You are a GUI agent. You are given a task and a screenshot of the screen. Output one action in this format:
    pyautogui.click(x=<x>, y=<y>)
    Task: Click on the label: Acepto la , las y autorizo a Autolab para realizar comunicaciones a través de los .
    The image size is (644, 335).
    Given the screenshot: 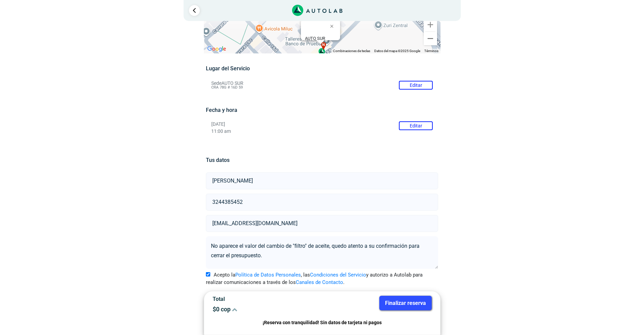 What is the action you would take?
    pyautogui.click(x=322, y=279)
    